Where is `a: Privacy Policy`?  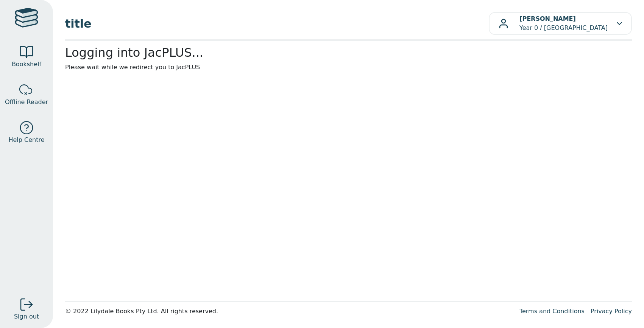 a: Privacy Policy is located at coordinates (611, 311).